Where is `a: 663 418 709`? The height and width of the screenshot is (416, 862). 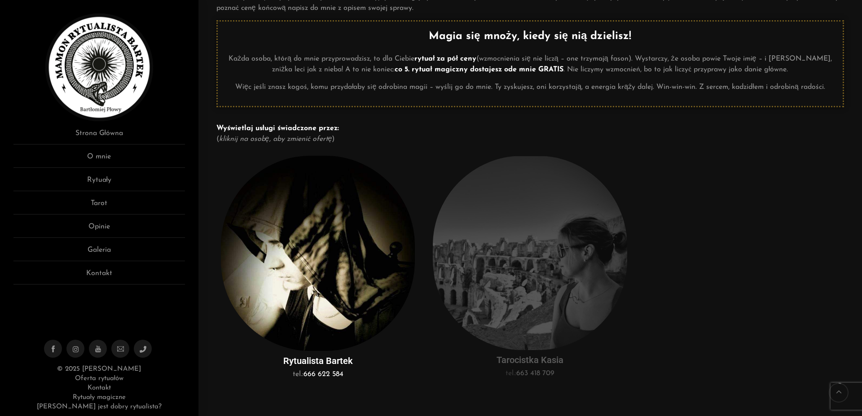
a: 663 418 709 is located at coordinates (535, 373).